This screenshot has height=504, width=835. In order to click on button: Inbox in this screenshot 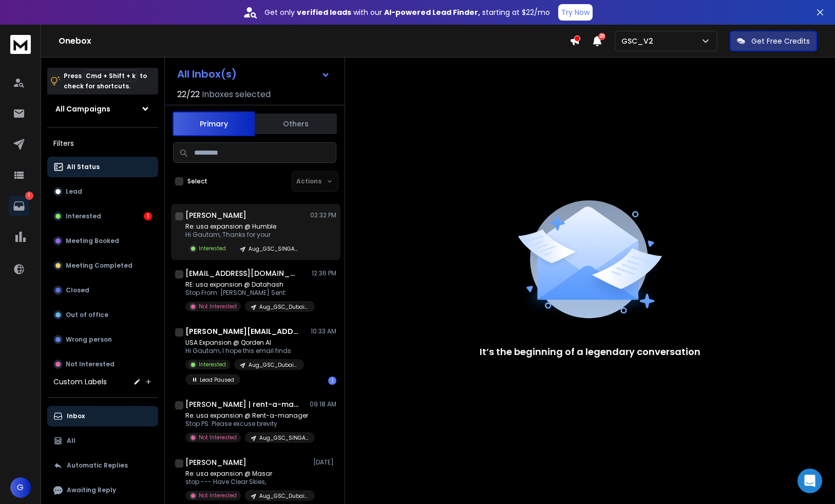, I will do `click(103, 416)`.